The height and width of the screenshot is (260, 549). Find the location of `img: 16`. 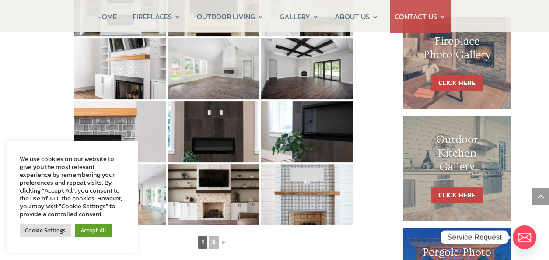

img: 16 is located at coordinates (120, 69).